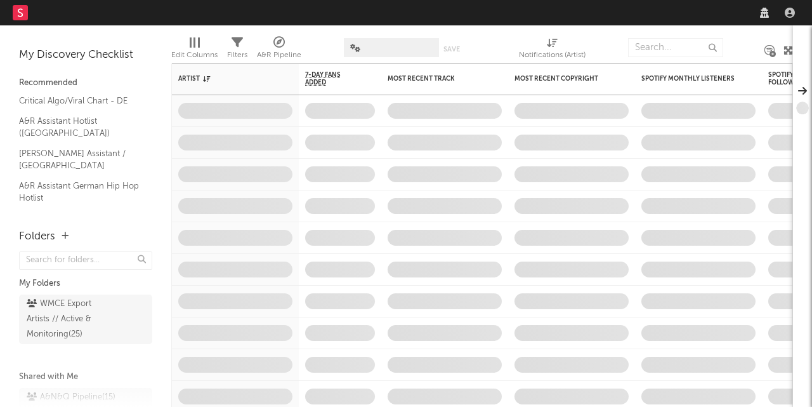 The height and width of the screenshot is (407, 812). I want to click on div: Recommended, so click(86, 83).